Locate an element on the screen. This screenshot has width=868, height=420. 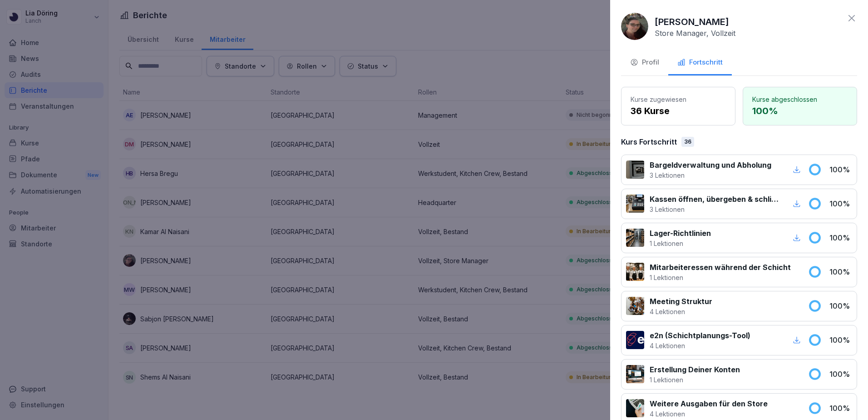
p: Weitere Ausgaben für den Store is located at coordinates (709, 404).